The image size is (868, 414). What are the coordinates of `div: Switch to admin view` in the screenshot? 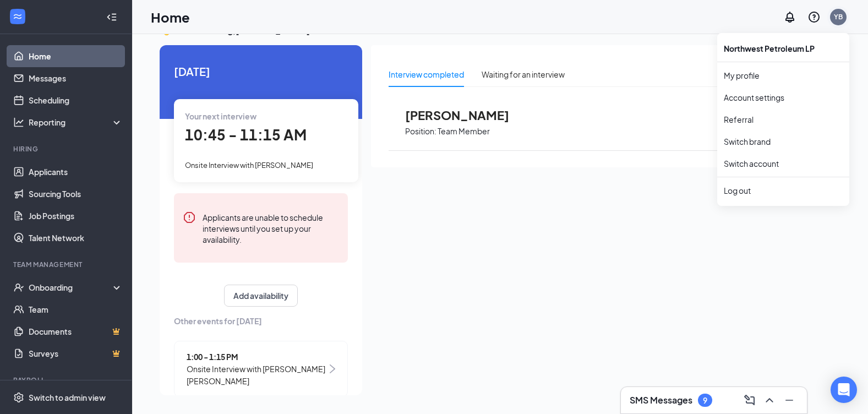 It's located at (67, 397).